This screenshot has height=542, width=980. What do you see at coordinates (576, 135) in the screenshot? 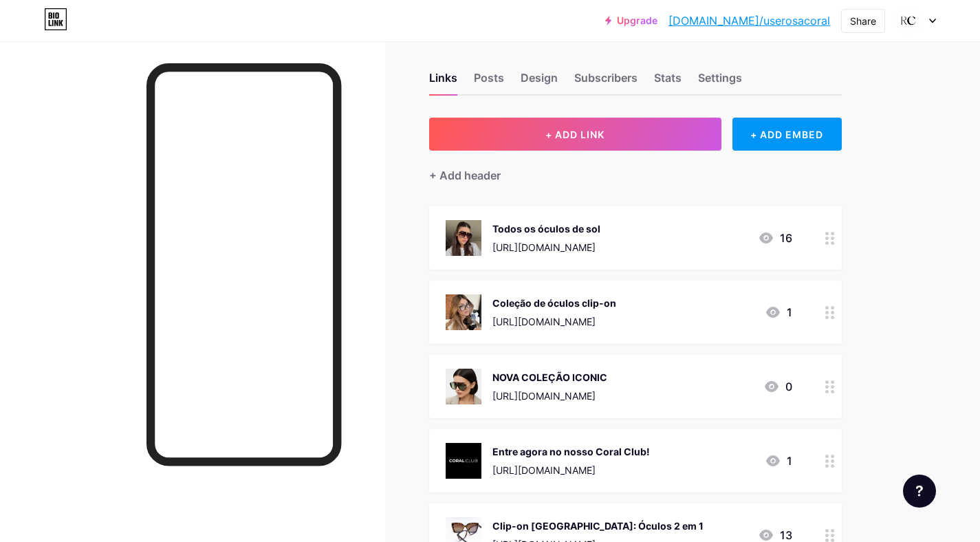
I see `button: + ADD LINK` at bounding box center [576, 135].